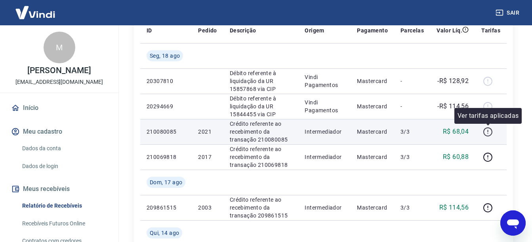 This screenshot has height=242, width=532. I want to click on p: Pagamento, so click(372, 30).